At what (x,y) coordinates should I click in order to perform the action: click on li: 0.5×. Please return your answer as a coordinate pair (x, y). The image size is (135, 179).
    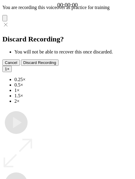
    Looking at the image, I should click on (74, 85).